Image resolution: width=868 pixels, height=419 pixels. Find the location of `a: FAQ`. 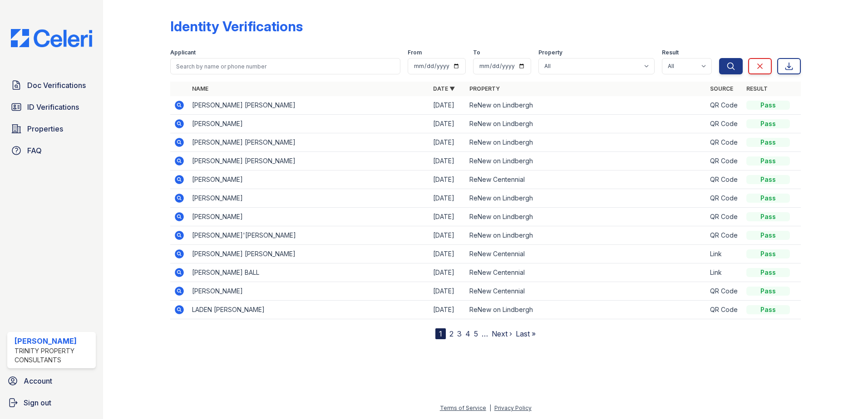

a: FAQ is located at coordinates (52, 151).